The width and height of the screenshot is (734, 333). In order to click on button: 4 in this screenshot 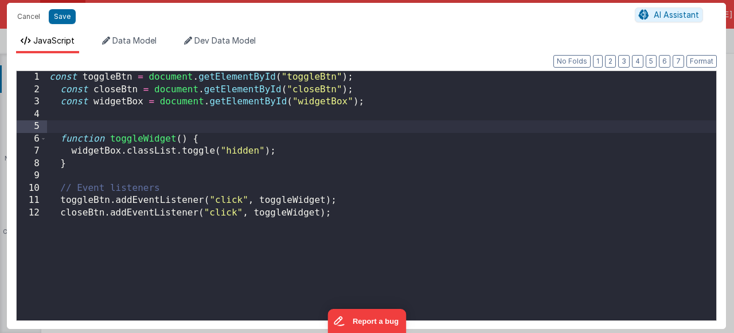, I will do `click(638, 61)`.